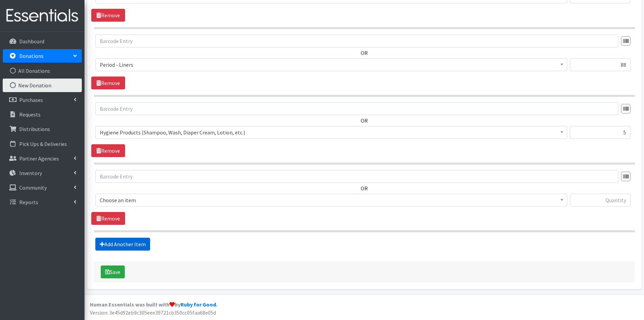 This screenshot has width=644, height=320. I want to click on p: Dashboard, so click(32, 41).